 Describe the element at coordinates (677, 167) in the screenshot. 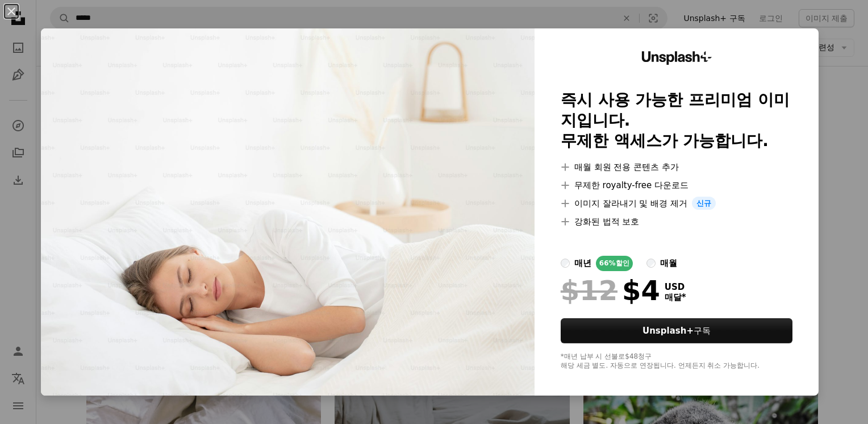

I see `li: 매월 회원 전용 콘텐츠 추가` at that location.